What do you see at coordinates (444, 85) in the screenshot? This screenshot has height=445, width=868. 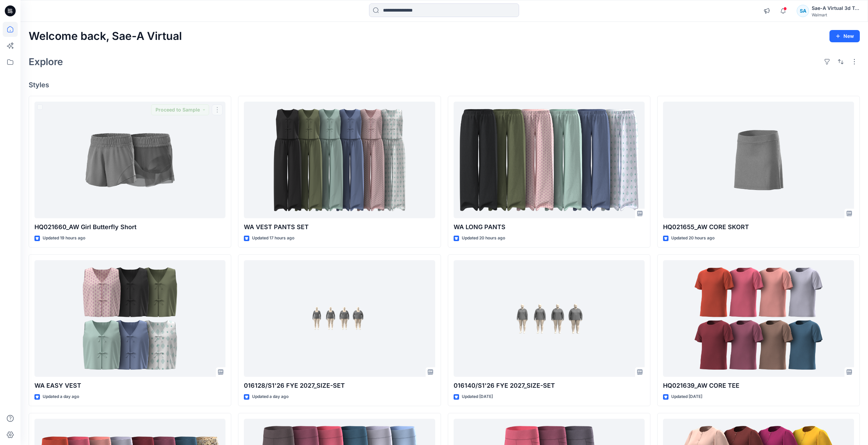 I see `h4: Styles` at bounding box center [444, 85].